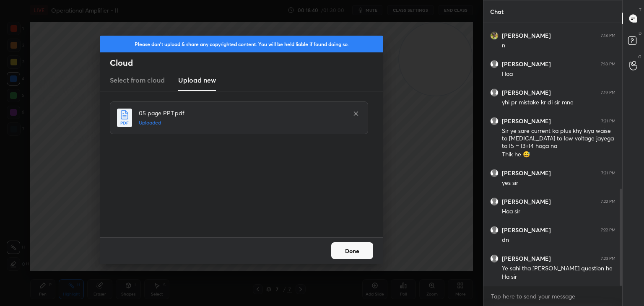 The height and width of the screenshot is (306, 644). What do you see at coordinates (241, 113) in the screenshot?
I see `h4: 05 page PPT.pdf` at bounding box center [241, 113].